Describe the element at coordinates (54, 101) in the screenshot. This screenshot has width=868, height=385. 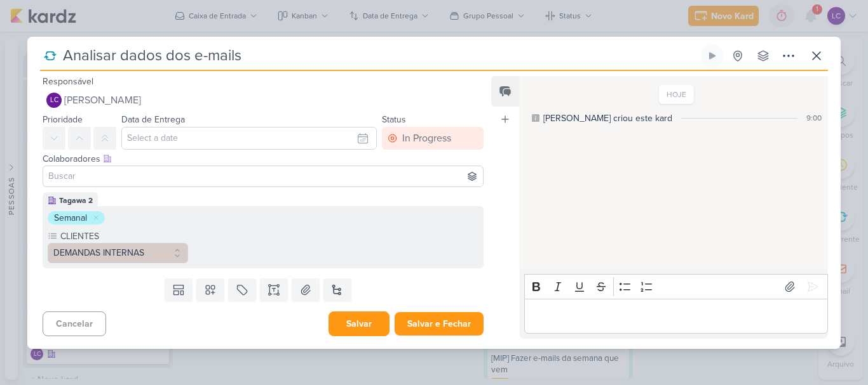
I see `div: Laís Costa` at that location.